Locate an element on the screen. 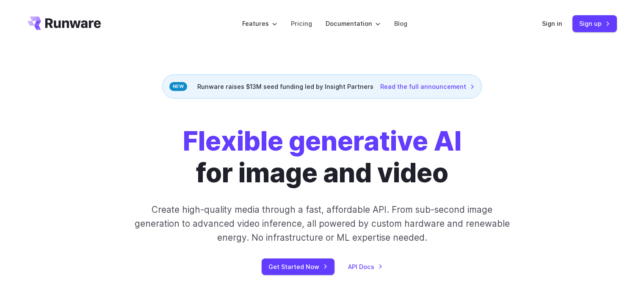 The height and width of the screenshot is (294, 644). h1: for image and video is located at coordinates (322, 157).